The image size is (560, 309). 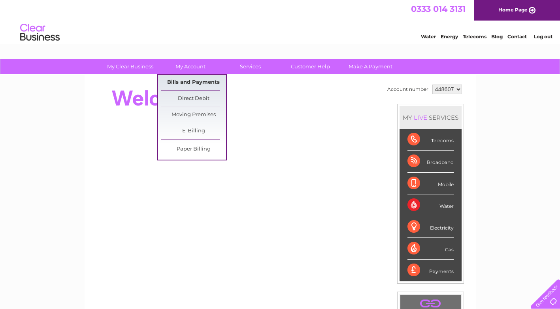 I want to click on a: Moving Premises, so click(x=193, y=115).